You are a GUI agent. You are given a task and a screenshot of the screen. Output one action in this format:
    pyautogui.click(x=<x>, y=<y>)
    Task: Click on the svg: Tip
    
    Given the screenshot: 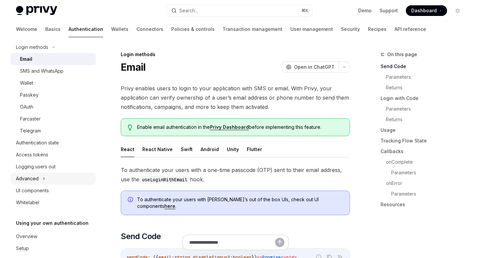 What is the action you would take?
    pyautogui.click(x=130, y=128)
    